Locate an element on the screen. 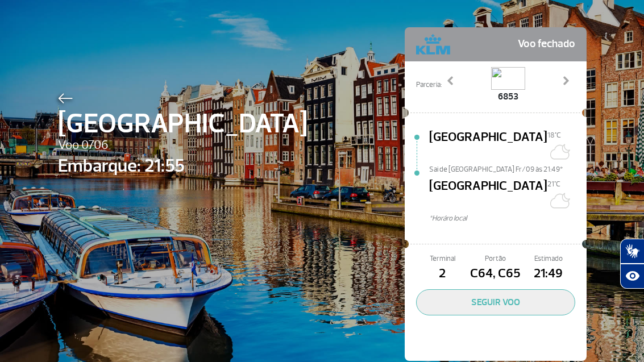 The width and height of the screenshot is (644, 362). button: SEGUIR VOO is located at coordinates (496, 303).